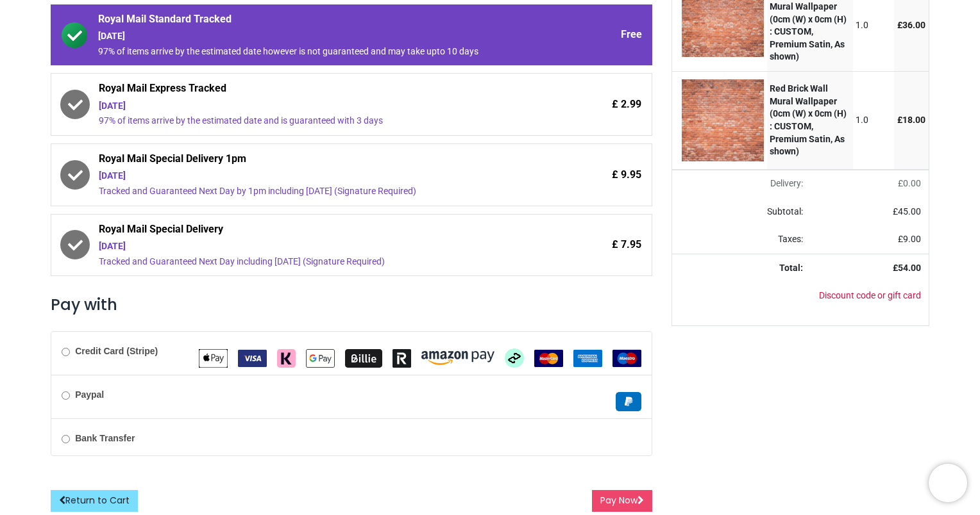 This screenshot has width=980, height=515. I want to click on b: Paypal, so click(89, 394).